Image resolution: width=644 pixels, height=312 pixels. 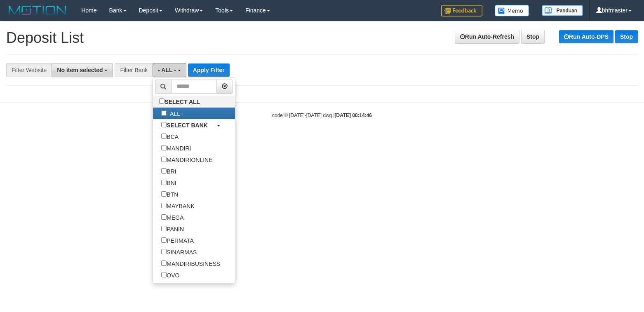 What do you see at coordinates (163, 124) in the screenshot?
I see `input: SELECT BANK` at bounding box center [163, 124].